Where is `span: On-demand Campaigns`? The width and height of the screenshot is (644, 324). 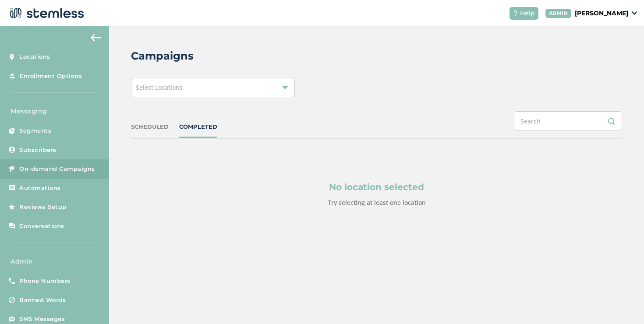 span: On-demand Campaigns is located at coordinates (57, 169).